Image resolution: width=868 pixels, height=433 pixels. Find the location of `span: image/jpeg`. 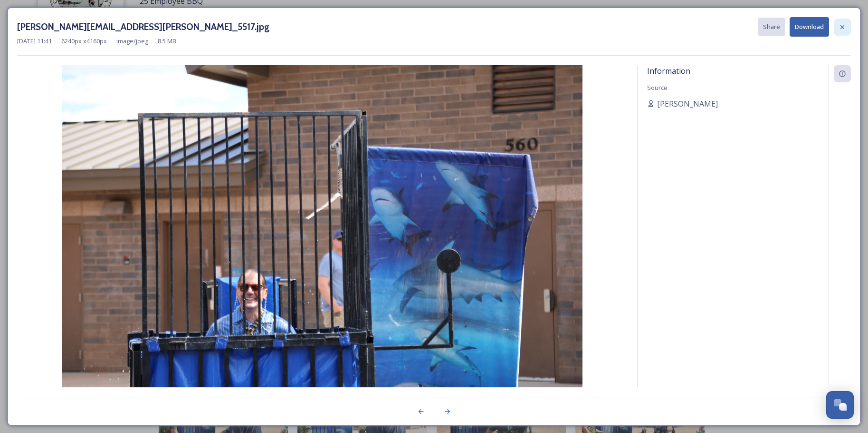

span: image/jpeg is located at coordinates (132, 41).